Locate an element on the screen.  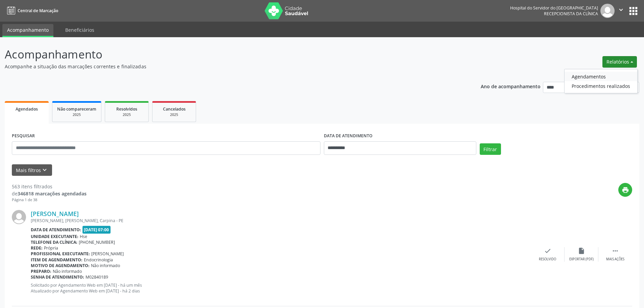
span: Agendados is located at coordinates (27, 109).